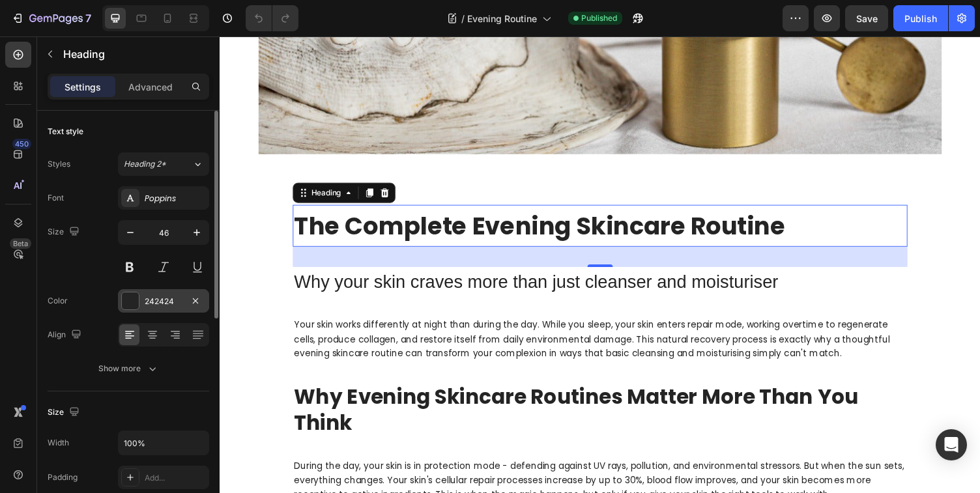 The width and height of the screenshot is (980, 493). I want to click on div: Show more, so click(128, 368).